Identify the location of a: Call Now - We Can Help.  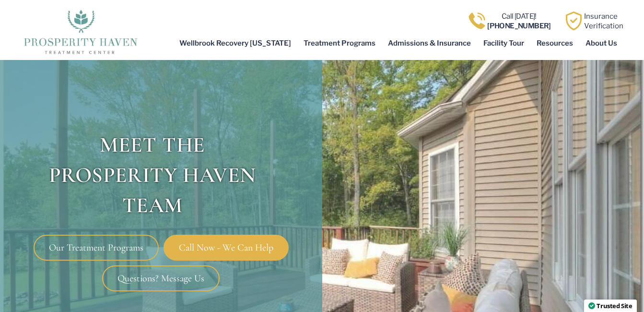
(226, 248).